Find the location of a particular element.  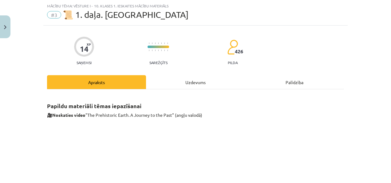

p: Saņemsi is located at coordinates (84, 62).